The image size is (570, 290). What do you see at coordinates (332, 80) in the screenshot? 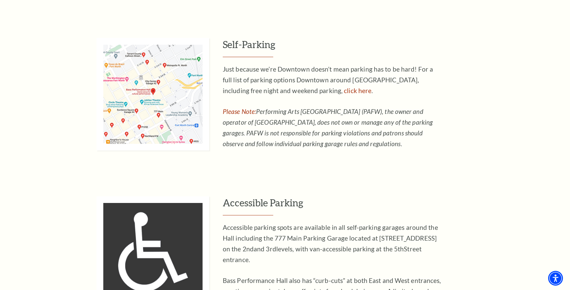
I see `p: Just because we’re Downtown doesn’t mean parking has to be hard! For a full list of parking optio...` at bounding box center [332, 80].